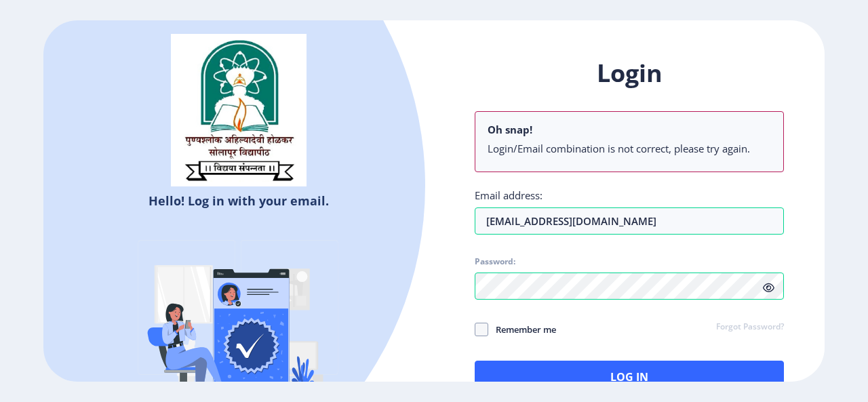  I want to click on input: Email address, so click(630, 221).